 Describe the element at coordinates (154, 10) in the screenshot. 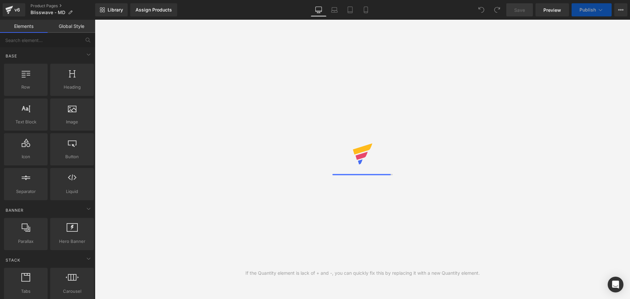

I see `div: Assign Products` at that location.